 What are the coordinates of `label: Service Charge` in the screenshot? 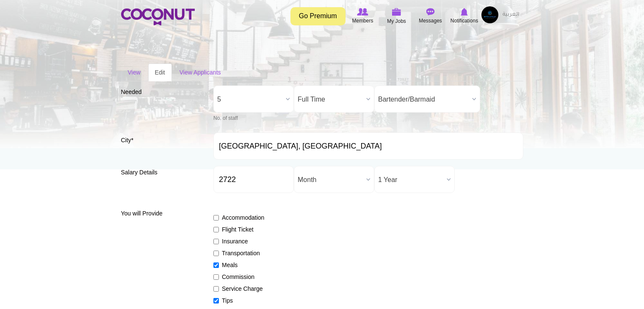 It's located at (244, 288).